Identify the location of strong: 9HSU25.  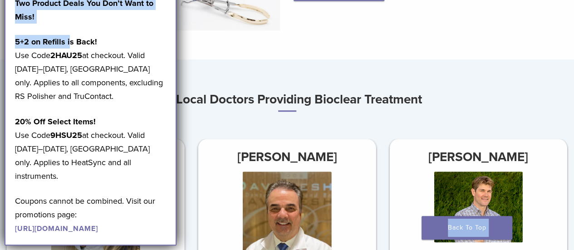
(66, 135).